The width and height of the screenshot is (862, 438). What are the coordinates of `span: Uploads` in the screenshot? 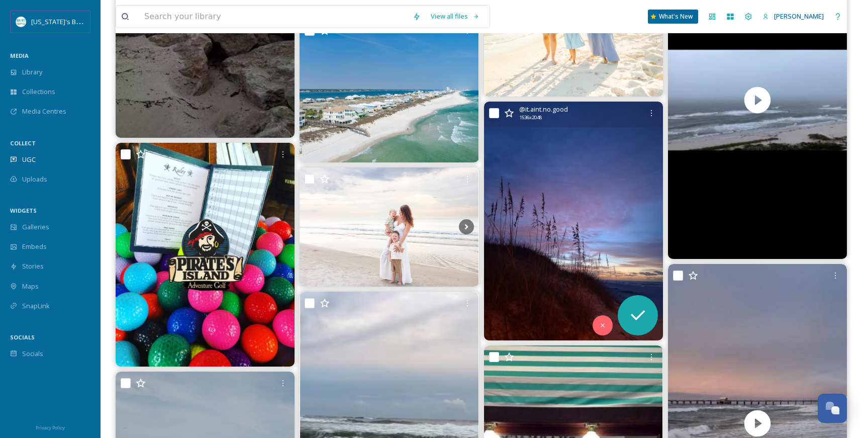 It's located at (35, 179).